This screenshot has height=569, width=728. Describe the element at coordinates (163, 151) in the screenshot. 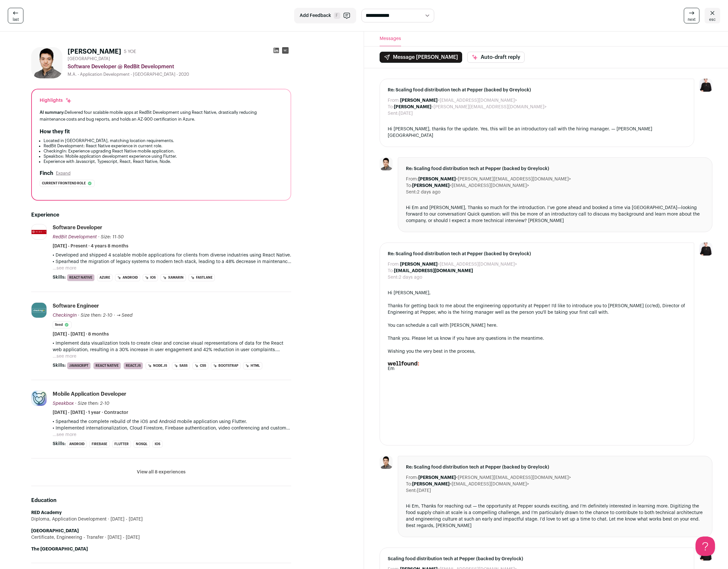

I see `li: CheckingIn: Experience upgrading React Native mobile application.` at that location.